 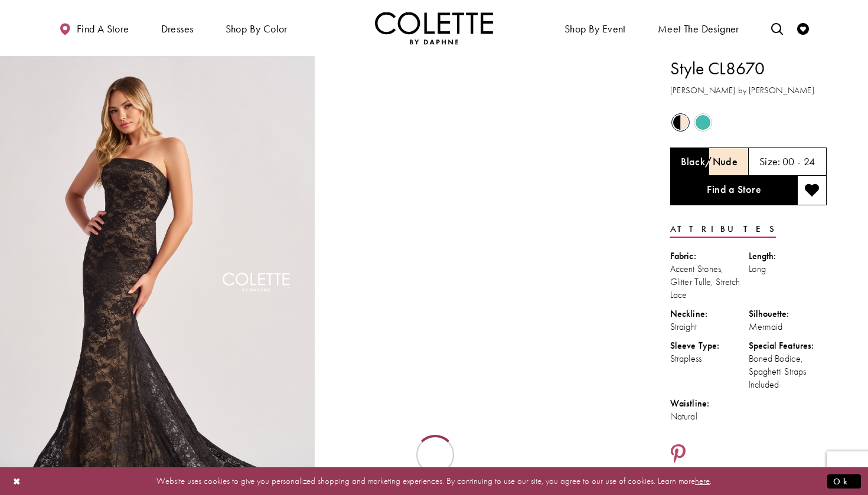 I want to click on div: Strapless, so click(x=710, y=359).